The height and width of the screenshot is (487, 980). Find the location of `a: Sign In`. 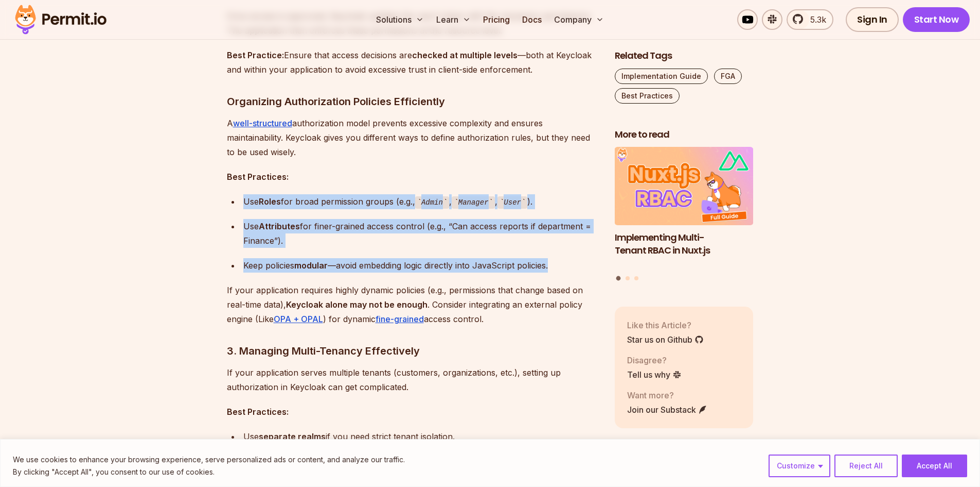

a: Sign In is located at coordinates (872, 20).